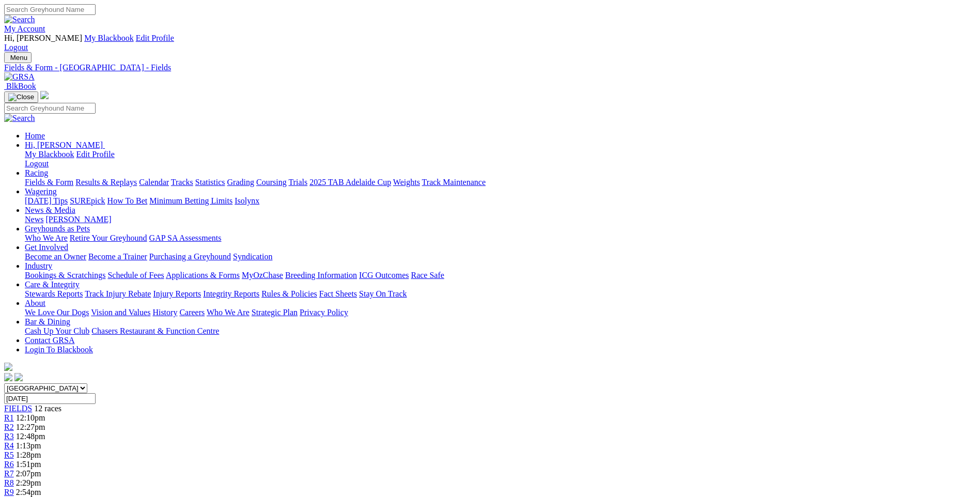  I want to click on a: We Love Our Dogs, so click(56, 312).